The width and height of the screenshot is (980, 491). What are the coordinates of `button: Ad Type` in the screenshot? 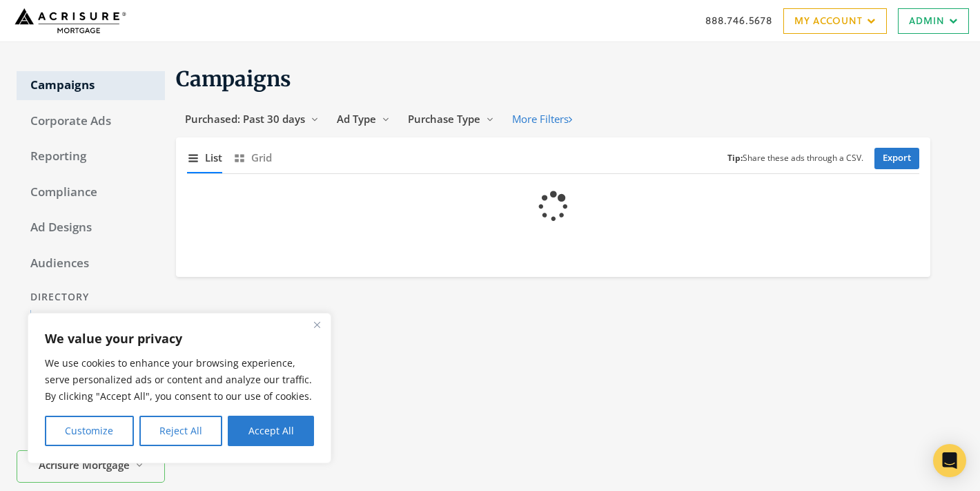 It's located at (363, 119).